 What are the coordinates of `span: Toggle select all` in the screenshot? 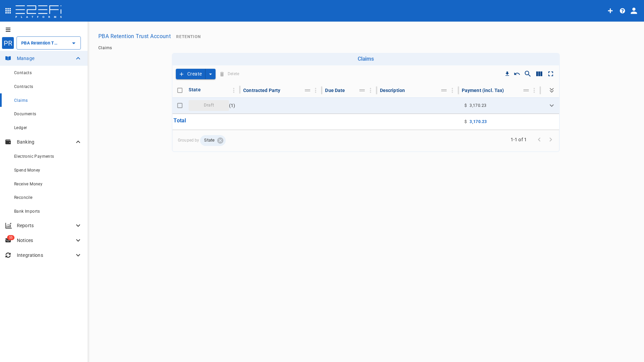 It's located at (180, 90).